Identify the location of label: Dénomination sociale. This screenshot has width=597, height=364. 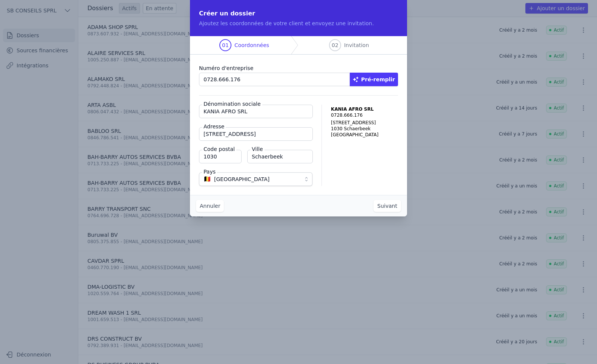
(232, 104).